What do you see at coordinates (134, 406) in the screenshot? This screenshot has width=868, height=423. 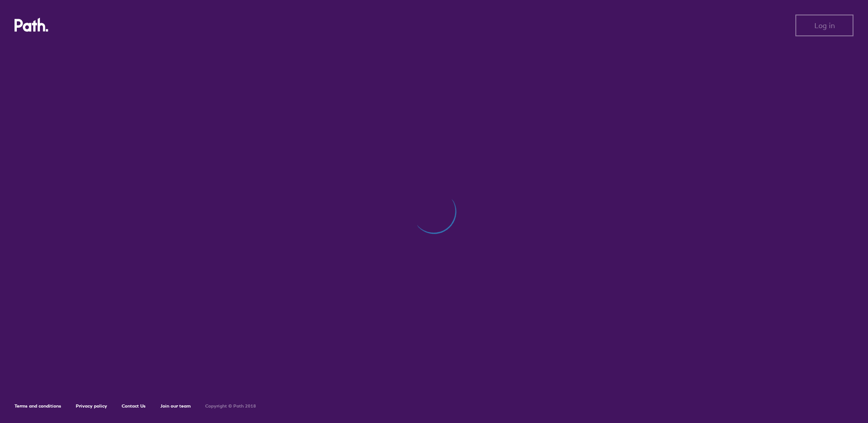 I see `a: Contact Us` at bounding box center [134, 406].